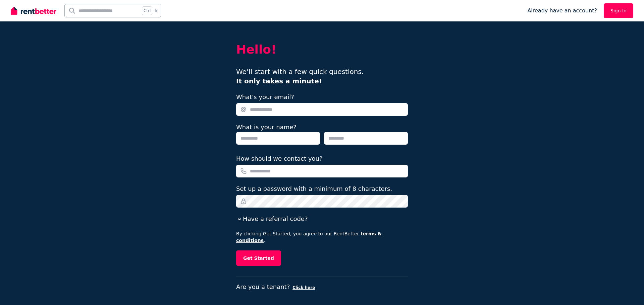 The height and width of the screenshot is (305, 644). Describe the element at coordinates (280, 159) in the screenshot. I see `label: How should we contact you?` at that location.